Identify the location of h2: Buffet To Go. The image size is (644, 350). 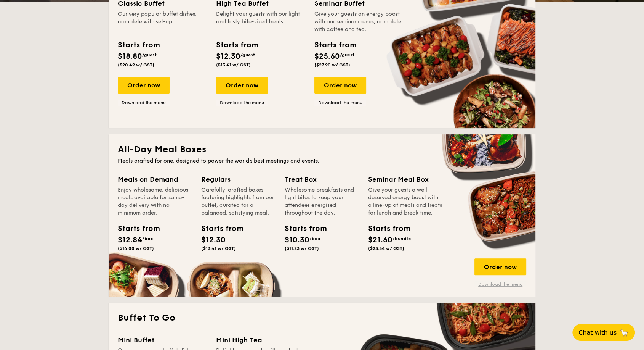
(322, 317).